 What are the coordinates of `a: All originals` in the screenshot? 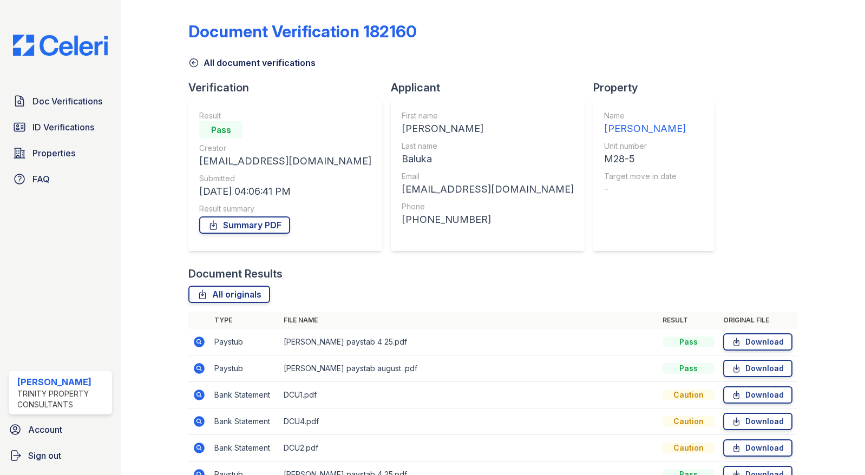 It's located at (229, 294).